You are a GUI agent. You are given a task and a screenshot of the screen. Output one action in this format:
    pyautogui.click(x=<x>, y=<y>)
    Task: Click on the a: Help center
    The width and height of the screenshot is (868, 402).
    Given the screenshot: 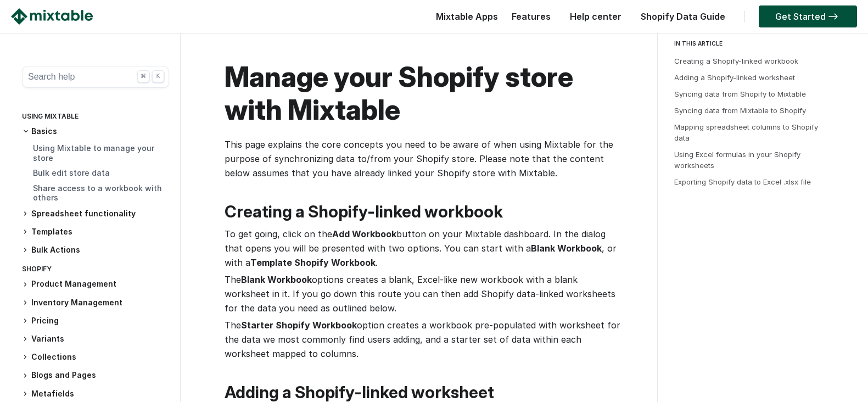 What is the action you would take?
    pyautogui.click(x=595, y=16)
    